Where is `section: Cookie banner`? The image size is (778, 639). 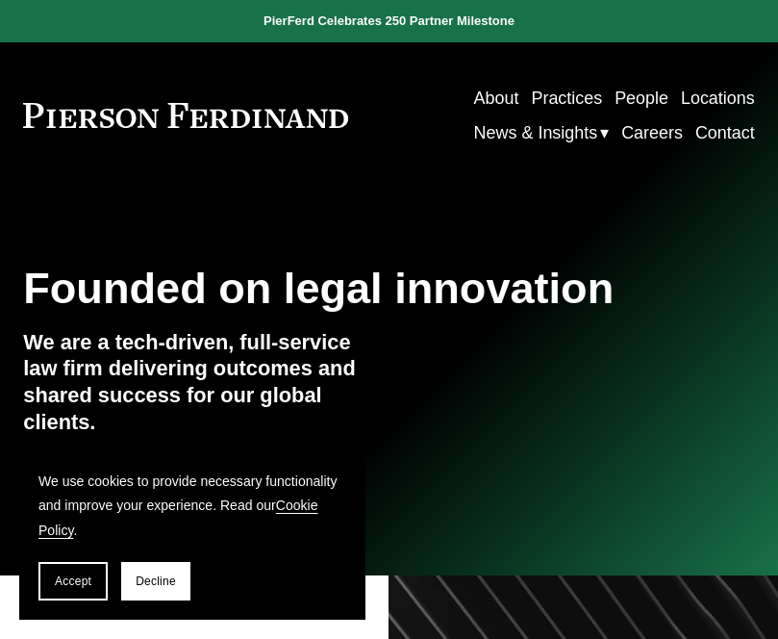 section: Cookie banner is located at coordinates (192, 535).